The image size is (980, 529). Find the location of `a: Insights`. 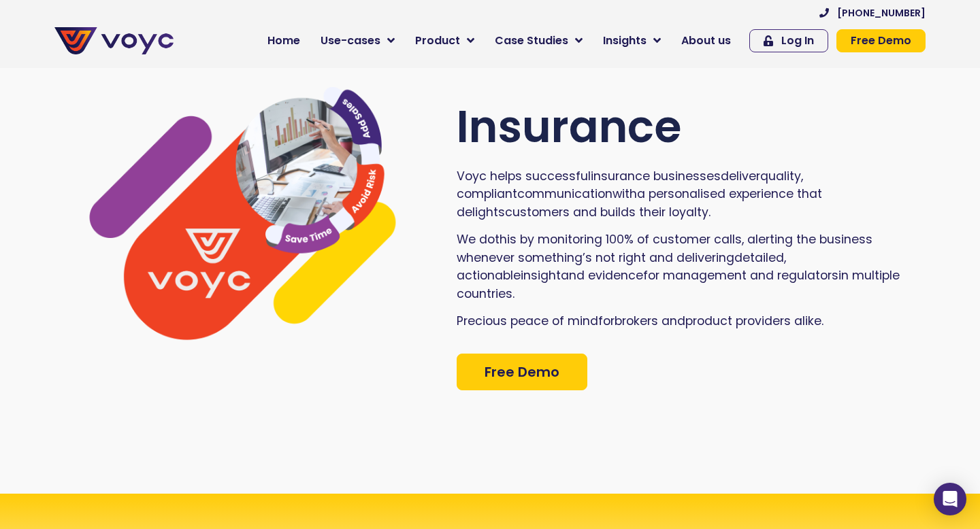

a: Insights is located at coordinates (632, 41).